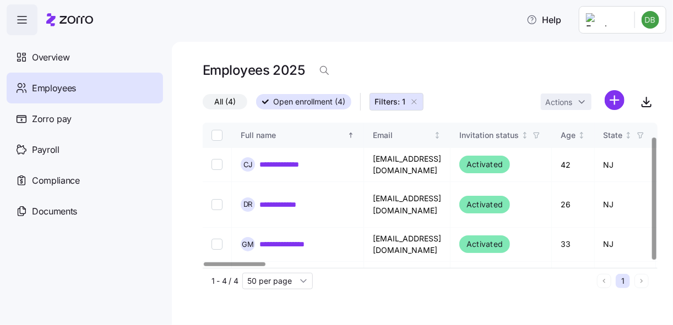  I want to click on span: Payroll, so click(46, 150).